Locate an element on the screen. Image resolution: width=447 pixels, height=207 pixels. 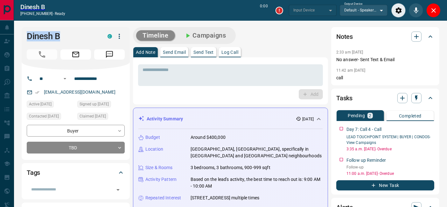
div: TBD is located at coordinates (76, 147).